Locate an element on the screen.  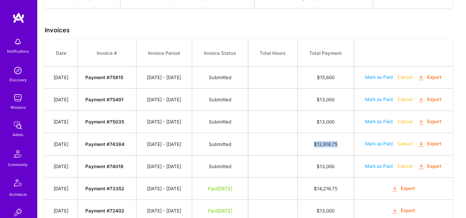
td: $ 14,218.75 is located at coordinates (326, 188).